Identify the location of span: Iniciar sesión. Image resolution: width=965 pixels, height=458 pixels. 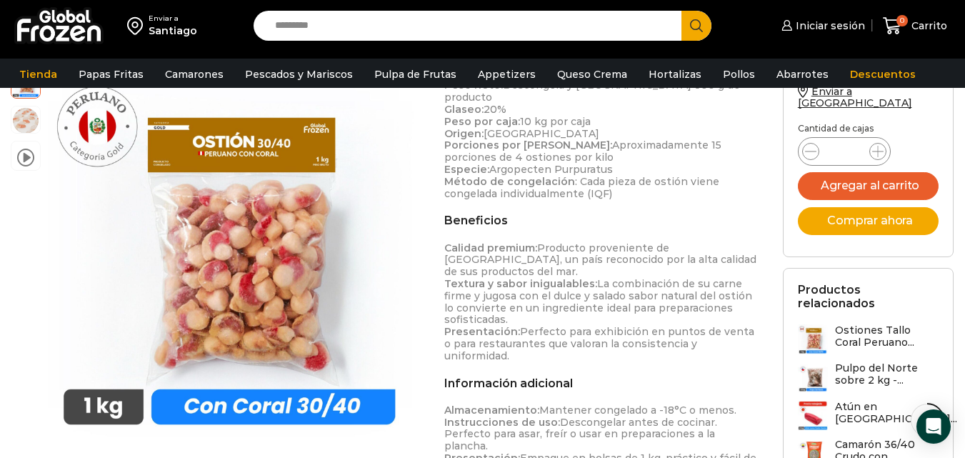
(829, 26).